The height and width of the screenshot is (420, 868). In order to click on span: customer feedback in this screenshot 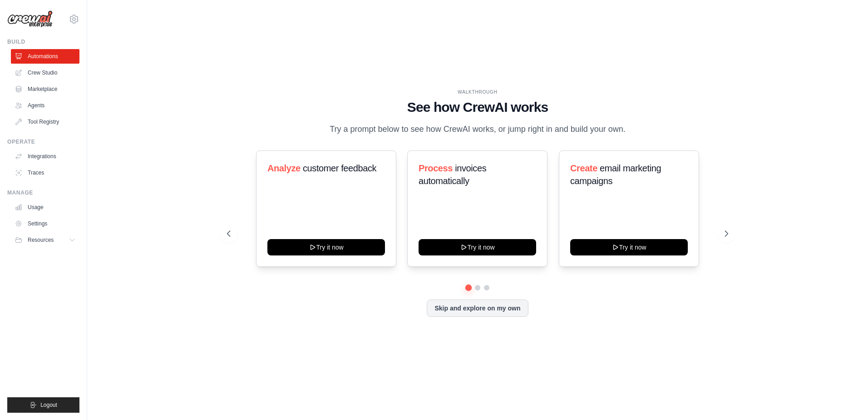, I will do `click(339, 168)`.